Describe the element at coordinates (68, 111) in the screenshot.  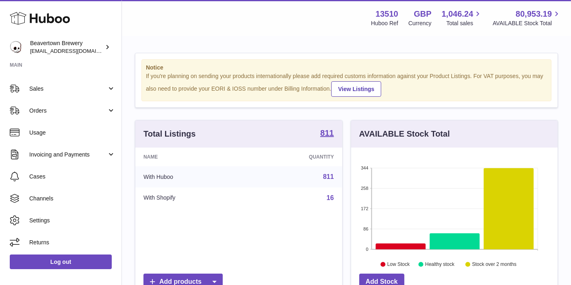
I see `span: Orders` at that location.